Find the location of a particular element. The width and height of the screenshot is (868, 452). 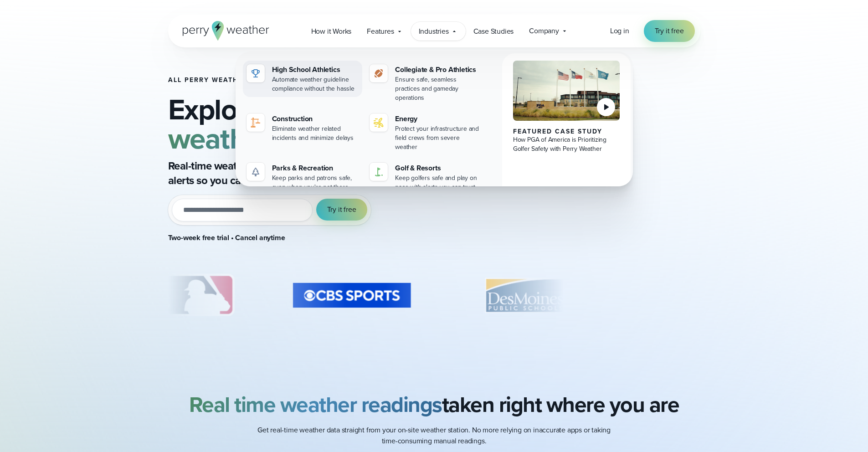

p: Get real-time weather data straight from your on-site weather station. No more relying on inaccur... is located at coordinates (434, 436).